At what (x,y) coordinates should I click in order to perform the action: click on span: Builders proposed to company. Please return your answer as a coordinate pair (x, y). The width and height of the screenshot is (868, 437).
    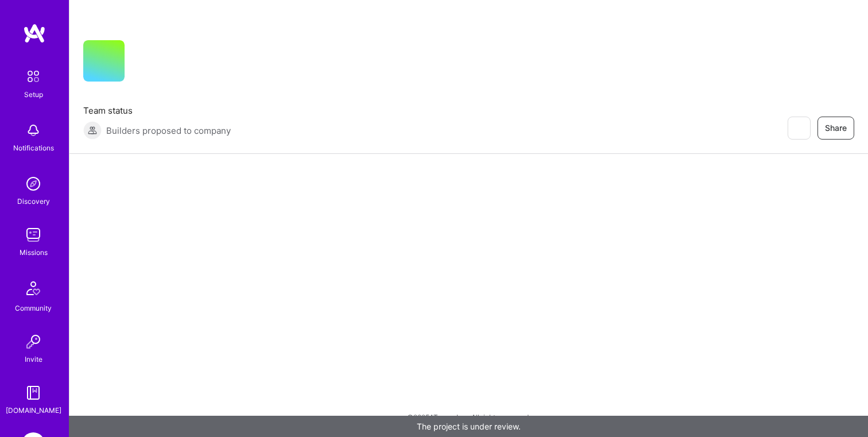
    Looking at the image, I should click on (168, 130).